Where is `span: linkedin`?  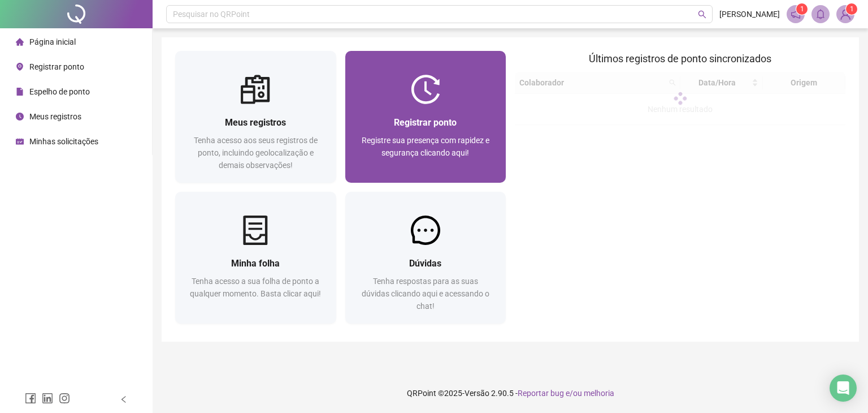 span: linkedin is located at coordinates (47, 398).